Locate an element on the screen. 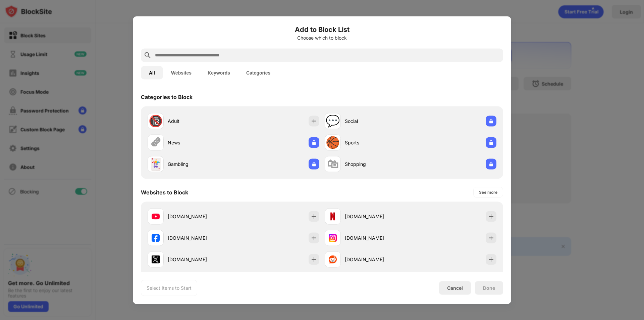  div: Gambling is located at coordinates (201, 164).